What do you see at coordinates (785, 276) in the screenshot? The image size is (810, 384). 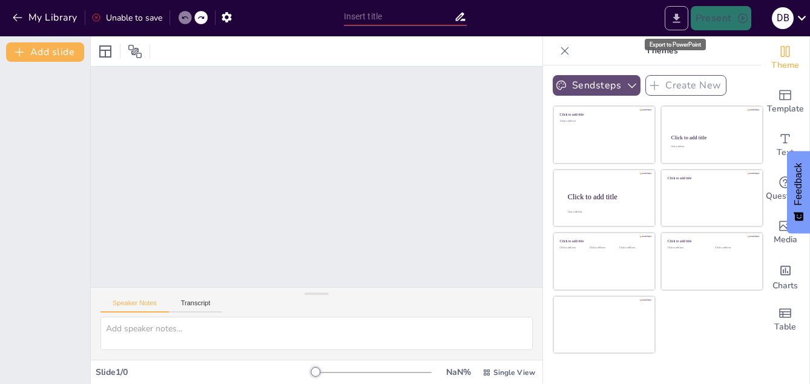 I see `div: Add charts and graphs` at bounding box center [785, 276].